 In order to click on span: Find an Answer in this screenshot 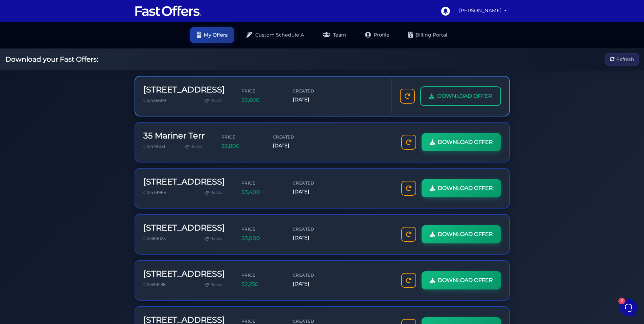, I will do `click(28, 125)`.